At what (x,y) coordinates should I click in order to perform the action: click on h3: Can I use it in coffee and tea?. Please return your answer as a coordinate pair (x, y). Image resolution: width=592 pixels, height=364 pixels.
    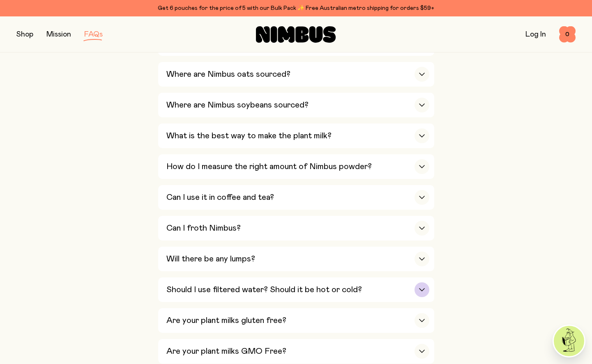
    Looking at the image, I should click on (220, 198).